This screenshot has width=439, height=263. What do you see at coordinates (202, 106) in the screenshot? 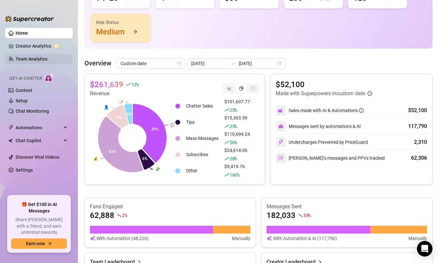
I see `td: Chatter Sales` at bounding box center [202, 106].